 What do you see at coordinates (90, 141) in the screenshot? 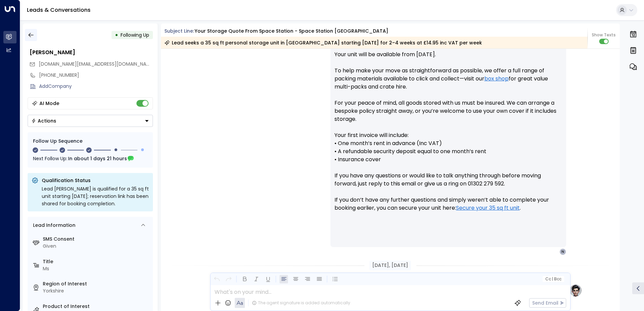
I see `div: Follow Up Sequence` at bounding box center [90, 141].